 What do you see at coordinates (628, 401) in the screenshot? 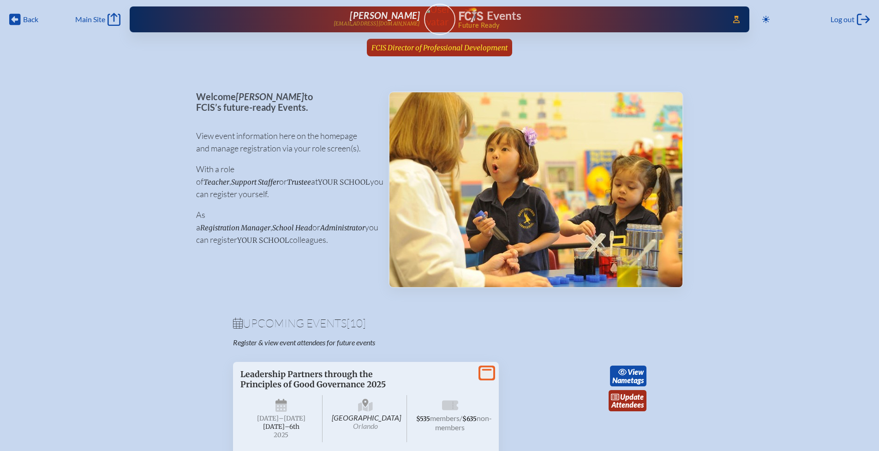
I see `a: updateAttendees` at bounding box center [628, 401].